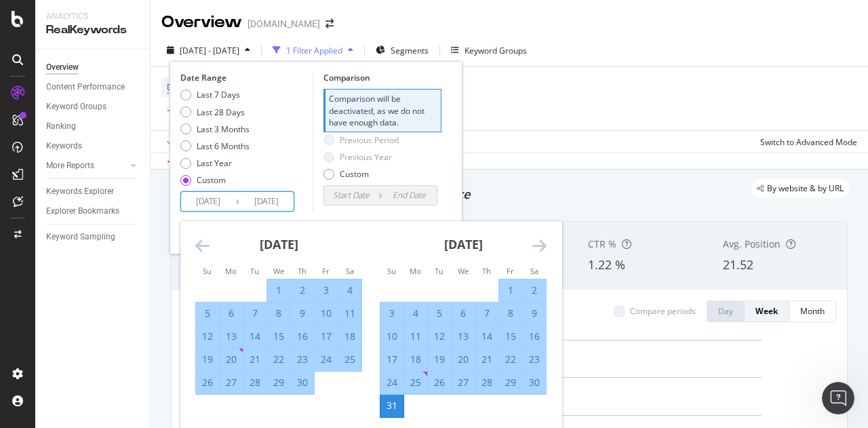 The width and height of the screenshot is (868, 428). I want to click on td: Selected. Friday, December 15, 2023, so click(511, 336).